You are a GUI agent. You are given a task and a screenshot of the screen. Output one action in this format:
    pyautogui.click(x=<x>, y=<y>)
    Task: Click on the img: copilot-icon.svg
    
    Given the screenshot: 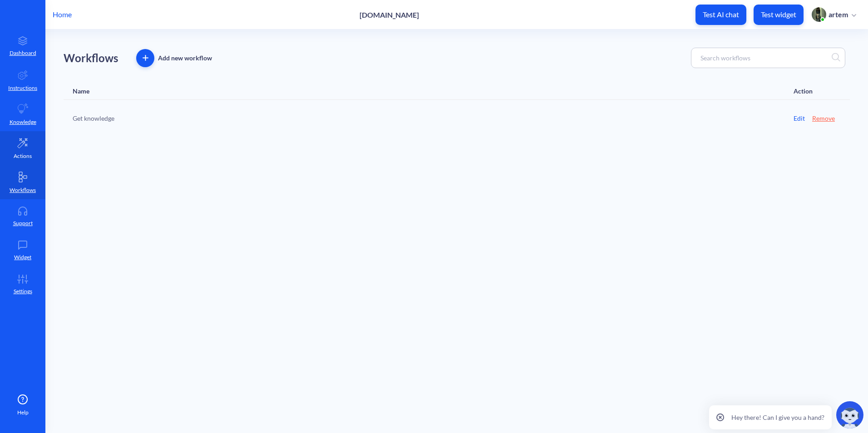 What is the action you would take?
    pyautogui.click(x=849, y=414)
    